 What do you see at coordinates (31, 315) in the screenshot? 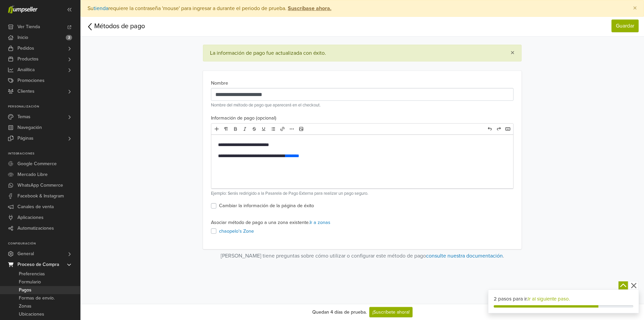
I see `span: Ubicaciones` at bounding box center [31, 315].